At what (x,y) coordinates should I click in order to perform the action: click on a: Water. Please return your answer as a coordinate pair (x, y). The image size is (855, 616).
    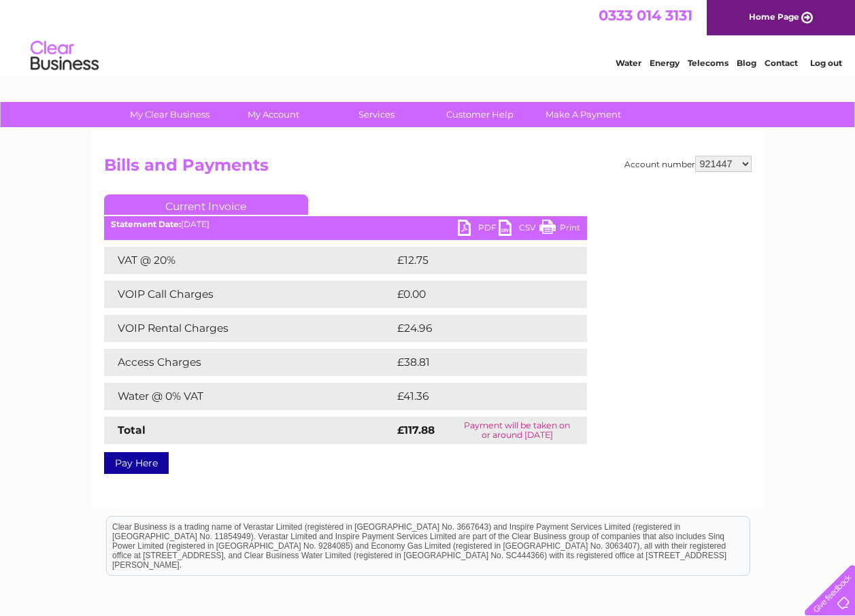
    Looking at the image, I should click on (628, 62).